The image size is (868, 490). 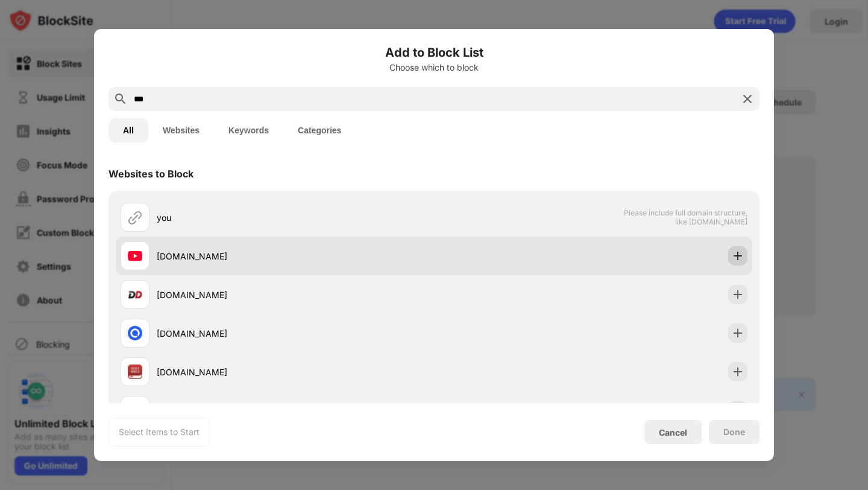 I want to click on div: Websites to Block, so click(x=150, y=173).